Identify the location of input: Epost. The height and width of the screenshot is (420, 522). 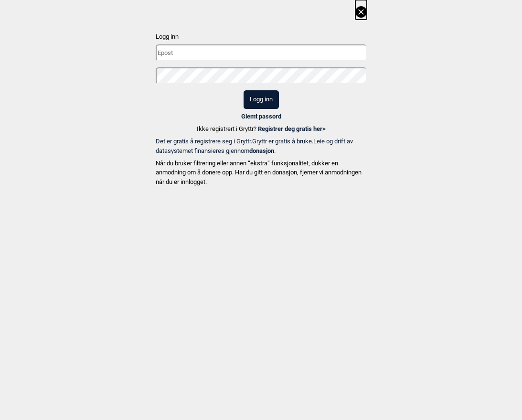
(261, 53).